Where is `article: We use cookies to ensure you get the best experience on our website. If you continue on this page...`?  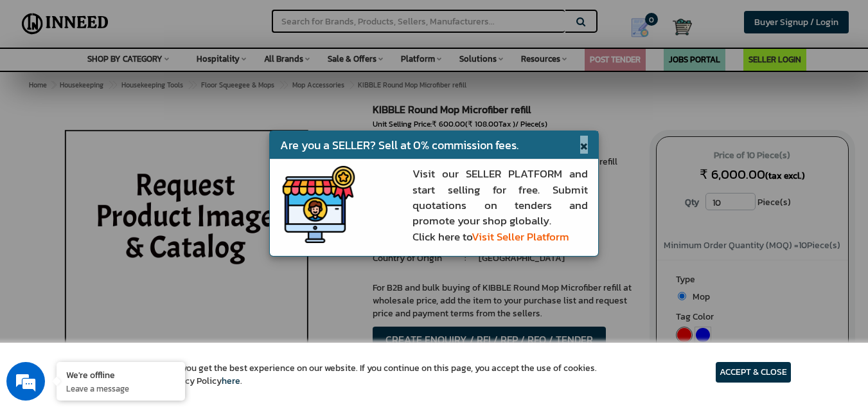
article: We use cookies to ensure you get the best experience on our website. If you continue on this page... is located at coordinates (337, 375).